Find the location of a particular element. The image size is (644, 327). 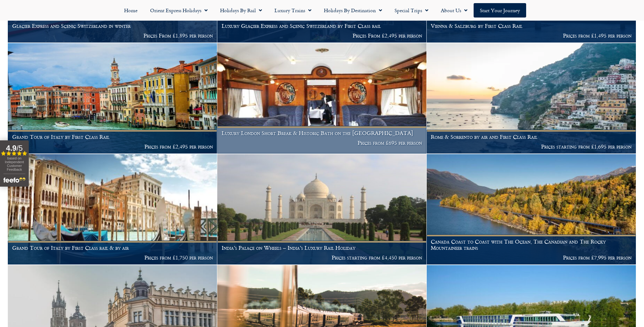

a: Holidays by Destination is located at coordinates (353, 11).